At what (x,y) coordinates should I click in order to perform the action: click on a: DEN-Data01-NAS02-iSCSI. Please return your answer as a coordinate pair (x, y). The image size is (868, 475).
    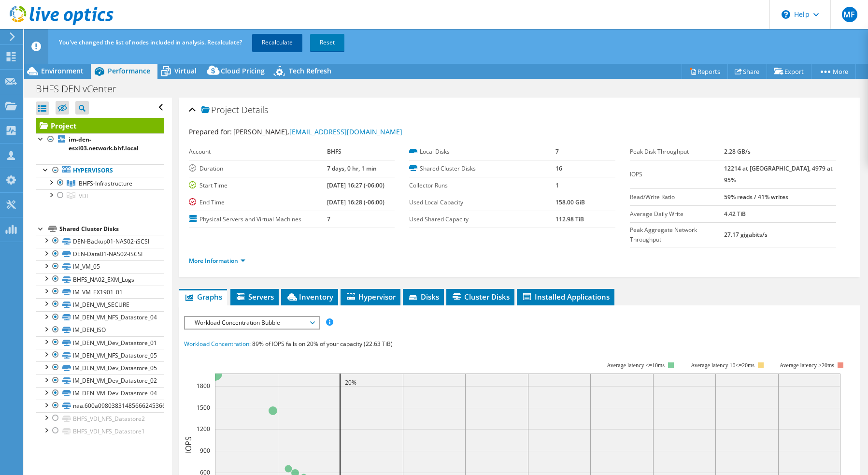
    Looking at the image, I should click on (100, 254).